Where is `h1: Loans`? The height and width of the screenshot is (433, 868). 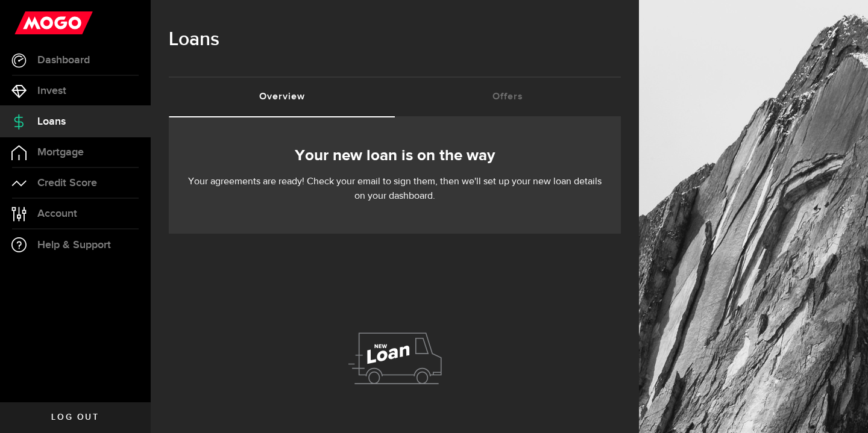
h1: Loans is located at coordinates (395, 40).